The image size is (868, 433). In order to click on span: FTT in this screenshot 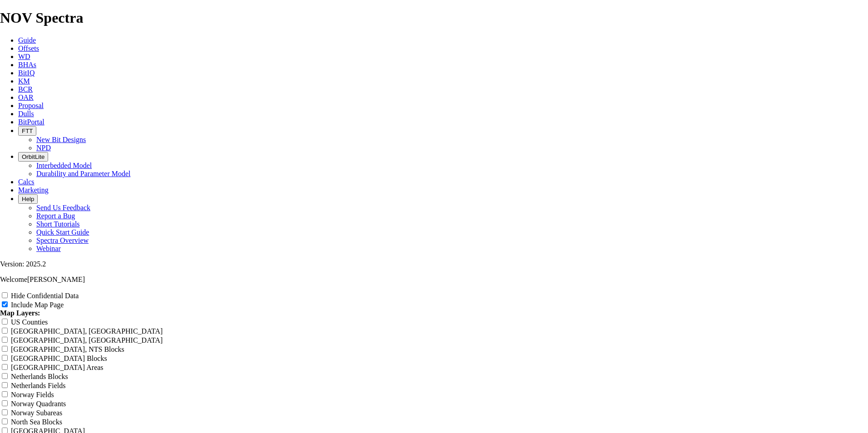, I will do `click(27, 131)`.